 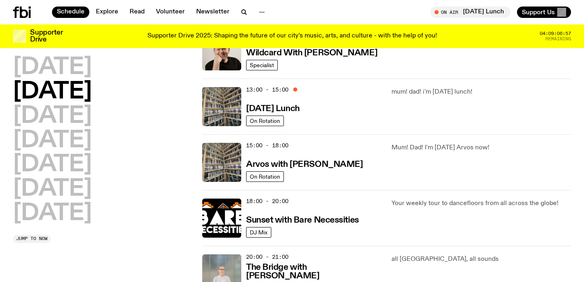 I want to click on span: DJ Mix, so click(x=259, y=232).